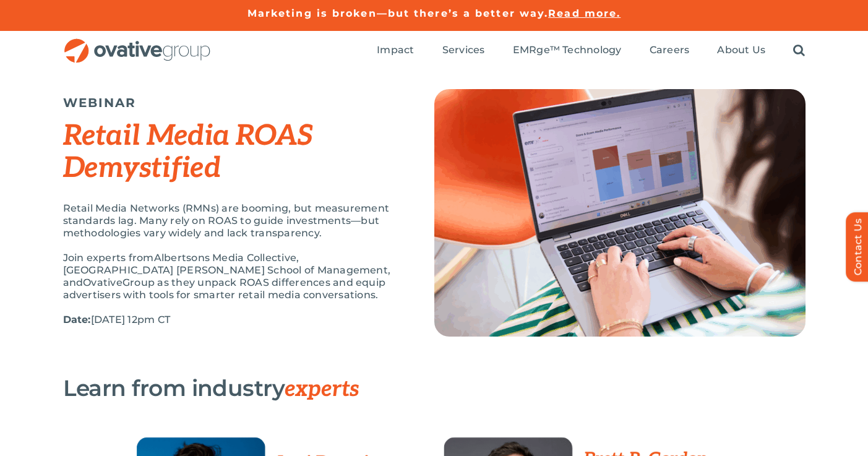 The height and width of the screenshot is (456, 868). What do you see at coordinates (233, 276) in the screenshot?
I see `p: Join experts from` at bounding box center [233, 276].